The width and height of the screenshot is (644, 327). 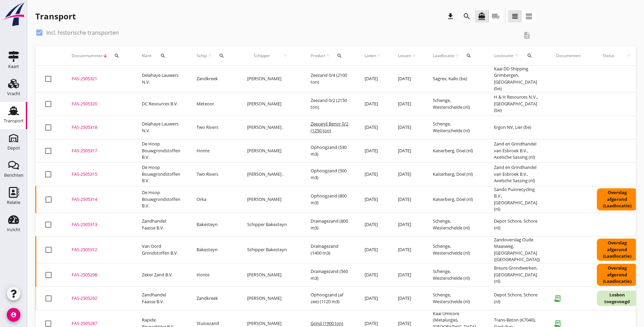 I want to click on div: FAS-2505298, so click(x=99, y=275).